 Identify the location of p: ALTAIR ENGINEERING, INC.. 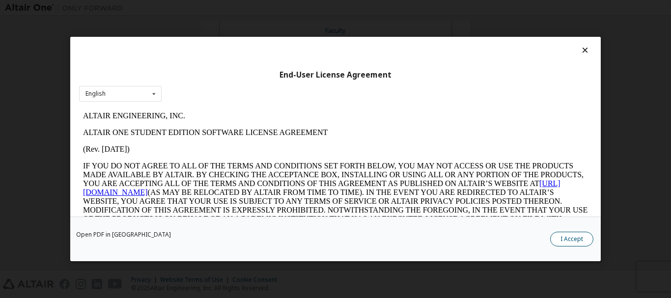
(256, 8).